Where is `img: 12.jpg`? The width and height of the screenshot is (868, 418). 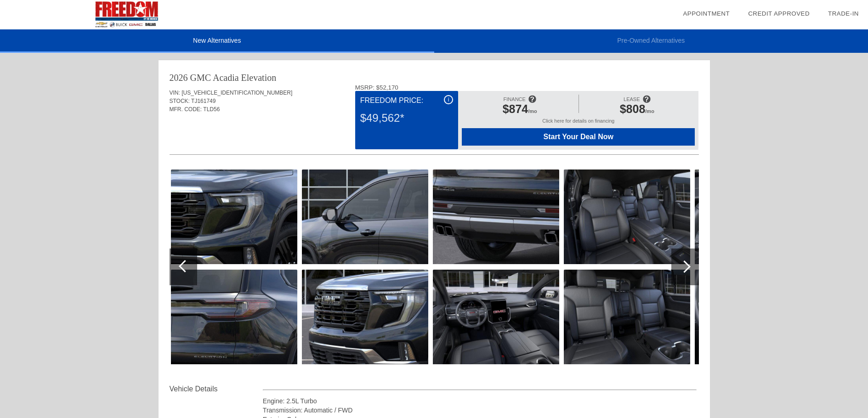
img: 12.jpg is located at coordinates (365, 217).